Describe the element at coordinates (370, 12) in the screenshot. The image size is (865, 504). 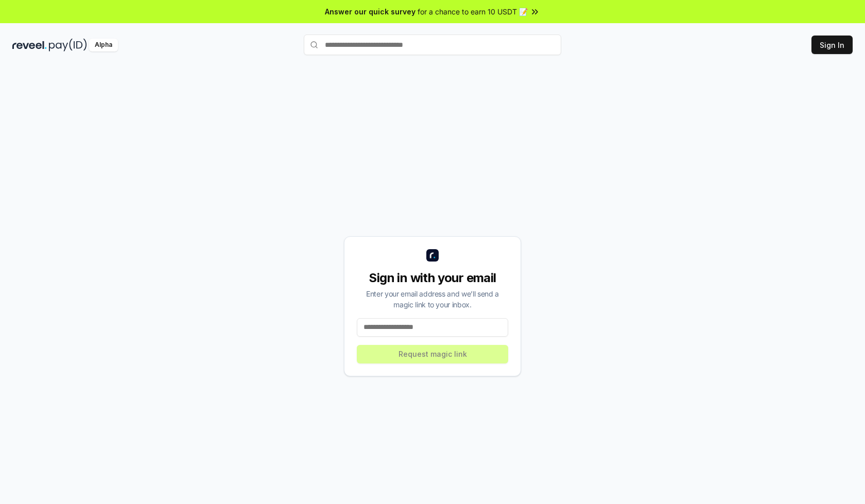
I see `span: Answer our quick survey` at that location.